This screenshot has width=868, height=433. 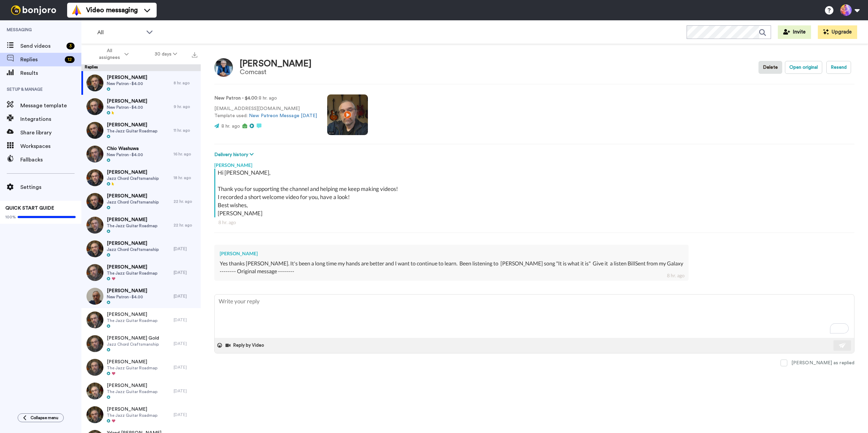 I want to click on img: e3142924-e3a5-490a-8413-af9b33ca3c2b-thumb.jpg, so click(x=95, y=296).